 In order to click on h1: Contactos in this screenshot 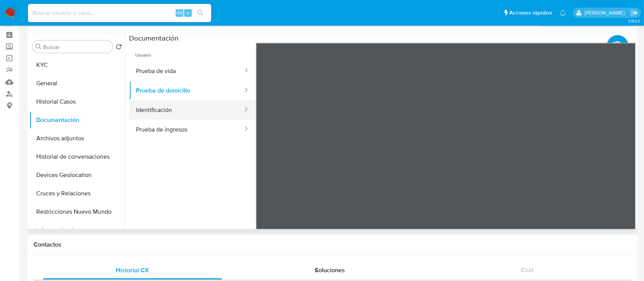, I will do `click(333, 245)`.